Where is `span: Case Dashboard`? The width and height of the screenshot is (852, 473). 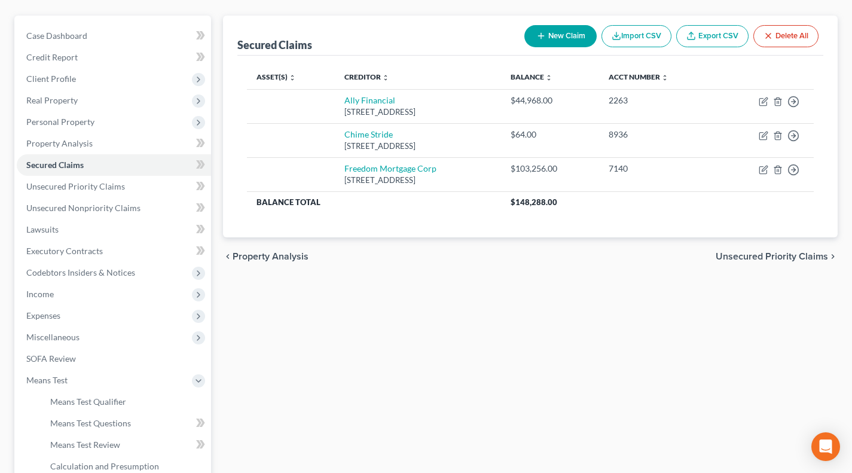
span: Case Dashboard is located at coordinates (57, 35).